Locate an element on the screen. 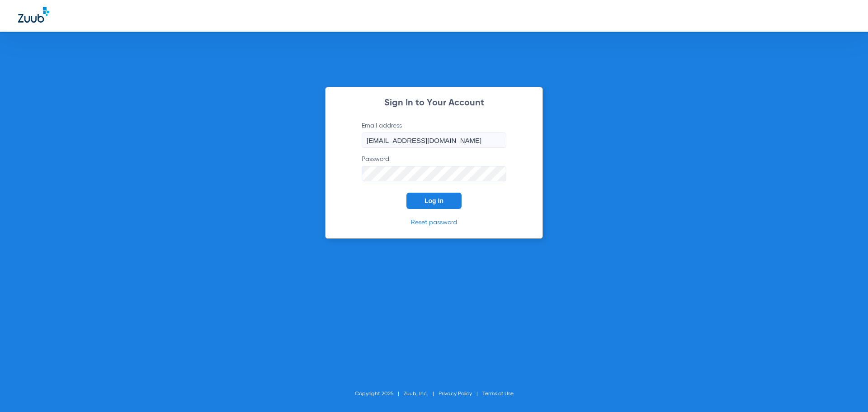 This screenshot has height=412, width=868. h2: Sign In to Your Account is located at coordinates (434, 103).